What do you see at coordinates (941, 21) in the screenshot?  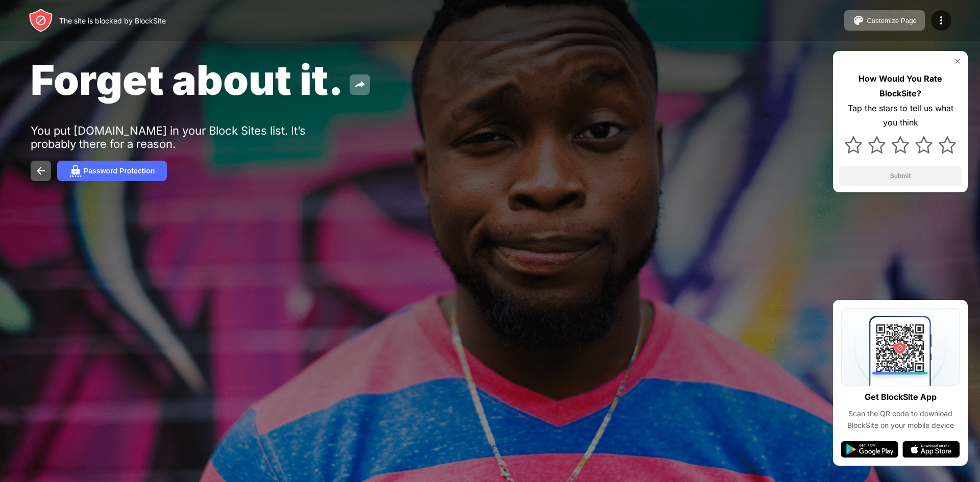 I see `img: menu-icon.svg` at bounding box center [941, 21].